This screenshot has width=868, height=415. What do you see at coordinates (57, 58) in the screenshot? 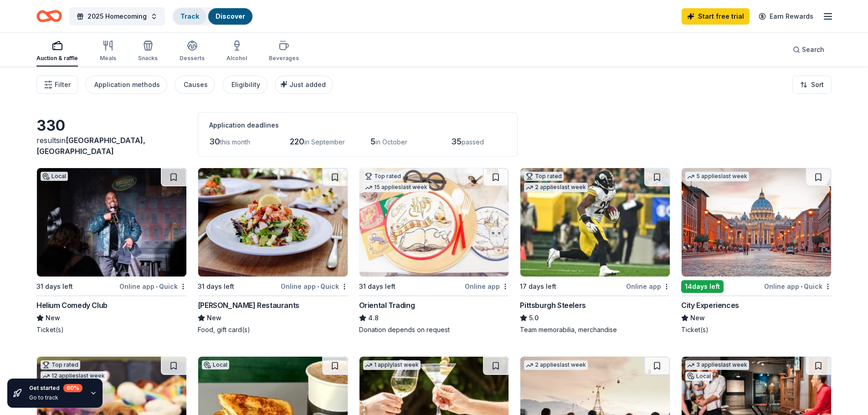
I see `div: Auction & raffle` at bounding box center [57, 58].